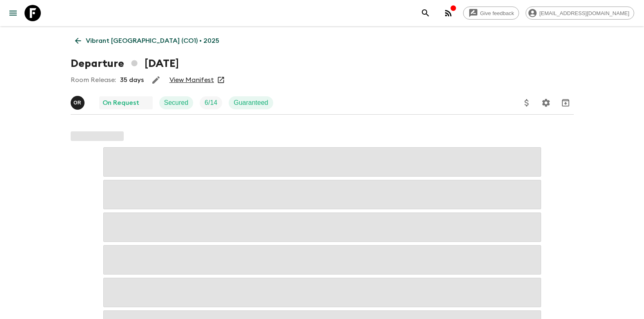  What do you see at coordinates (77, 103) in the screenshot?
I see `p: O R` at bounding box center [77, 103].